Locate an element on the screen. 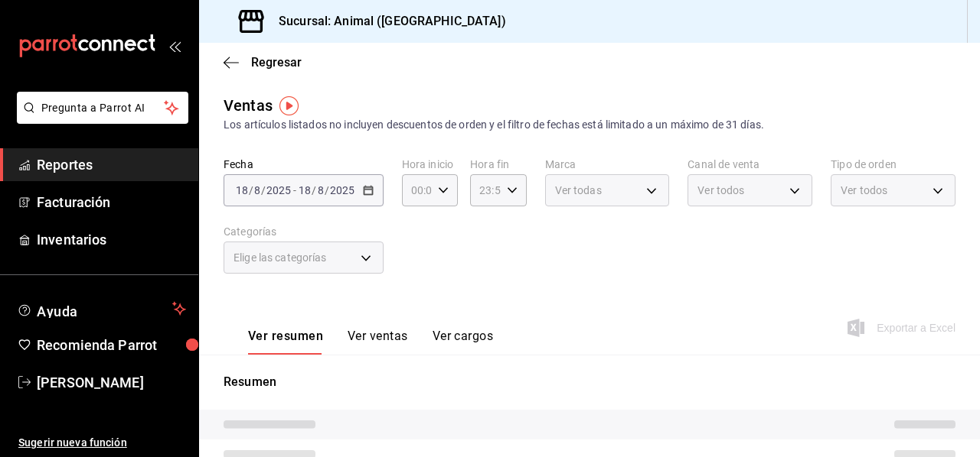 Image resolution: width=980 pixels, height=457 pixels. button: Tooltip marker is located at coordinates (288, 105).